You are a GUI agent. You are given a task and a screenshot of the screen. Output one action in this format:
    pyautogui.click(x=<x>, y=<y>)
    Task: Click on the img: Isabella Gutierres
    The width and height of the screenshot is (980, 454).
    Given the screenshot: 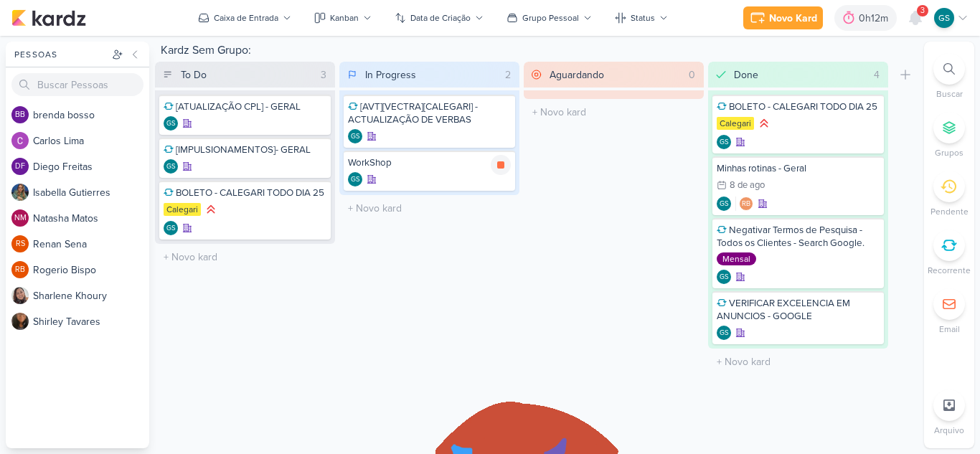 What is the action you would take?
    pyautogui.click(x=20, y=193)
    